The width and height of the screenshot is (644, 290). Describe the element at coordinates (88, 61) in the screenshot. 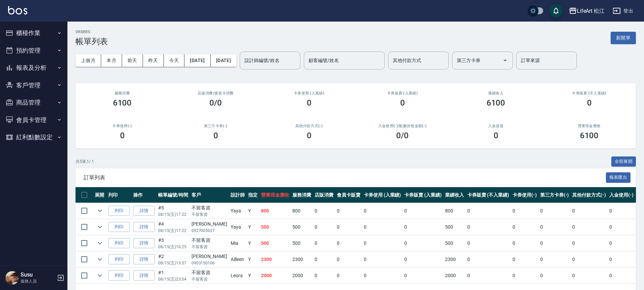

I see `button: 上個月` at that location.